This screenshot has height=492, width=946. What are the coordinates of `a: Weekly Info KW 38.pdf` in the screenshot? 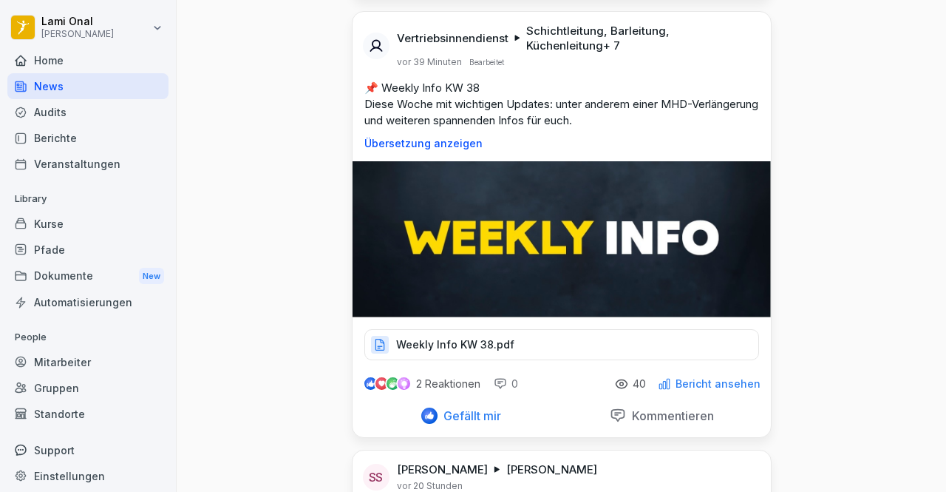 It's located at (562, 349).